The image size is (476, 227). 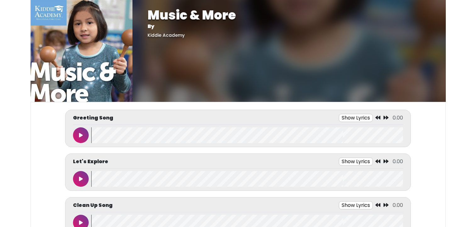 What do you see at coordinates (289, 35) in the screenshot?
I see `h5: Kiddie Academy` at bounding box center [289, 35].